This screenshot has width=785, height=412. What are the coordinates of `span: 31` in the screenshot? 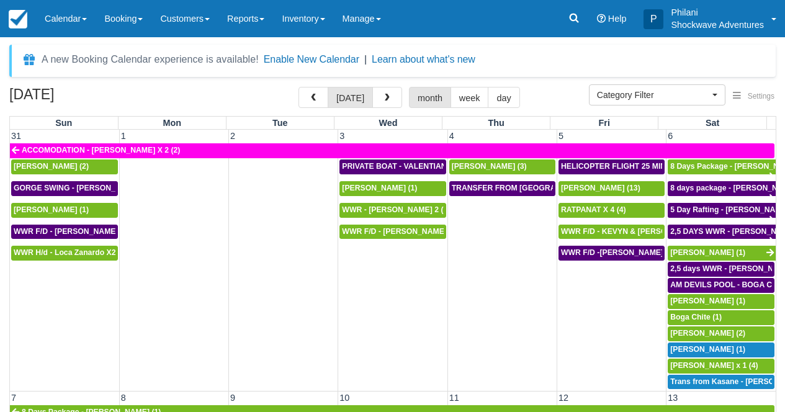 It's located at (16, 136).